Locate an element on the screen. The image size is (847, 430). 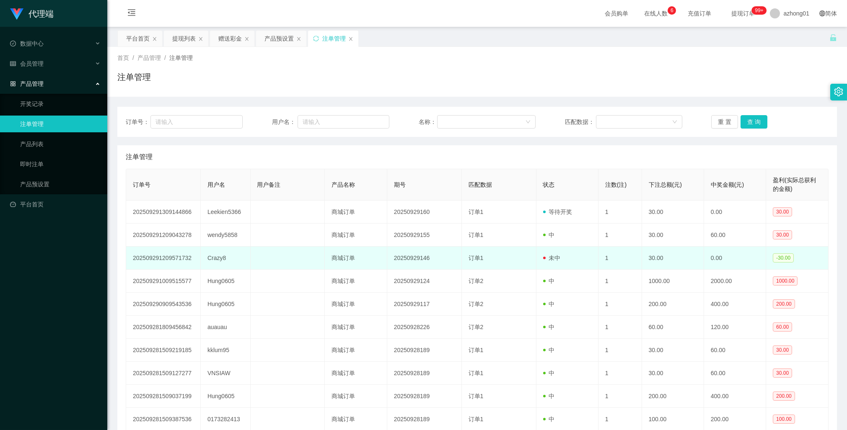
i: 图标: table is located at coordinates (13, 64).